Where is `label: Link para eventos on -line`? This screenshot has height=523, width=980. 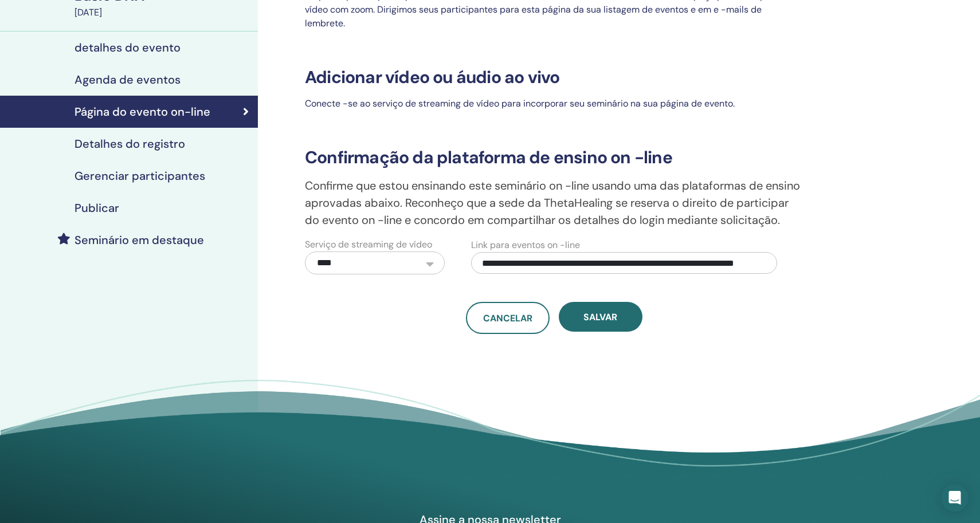 label: Link para eventos on -line is located at coordinates (526, 245).